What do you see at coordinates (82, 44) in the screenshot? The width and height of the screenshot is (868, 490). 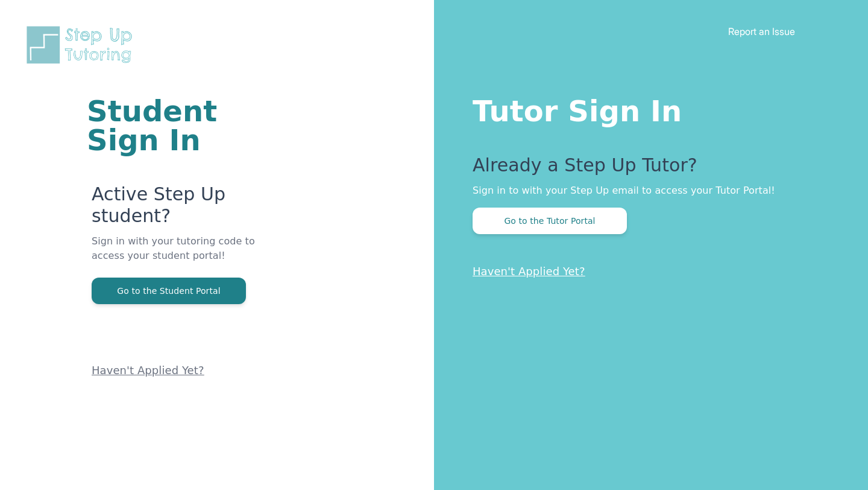 I see `img: Step Up Tutoring horizontal logo` at bounding box center [82, 44].